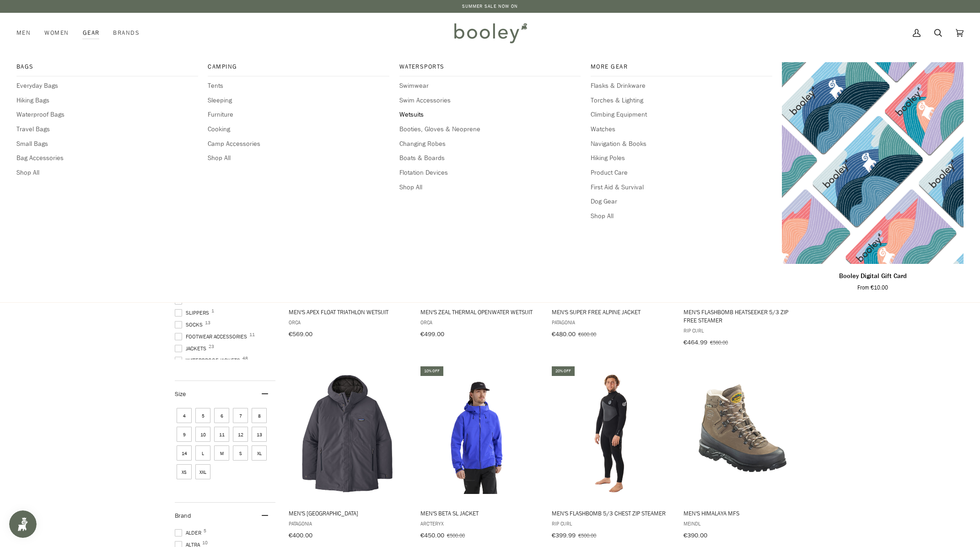 The width and height of the screenshot is (980, 547). What do you see at coordinates (490, 173) in the screenshot?
I see `span: Flotation Devices` at bounding box center [490, 173].